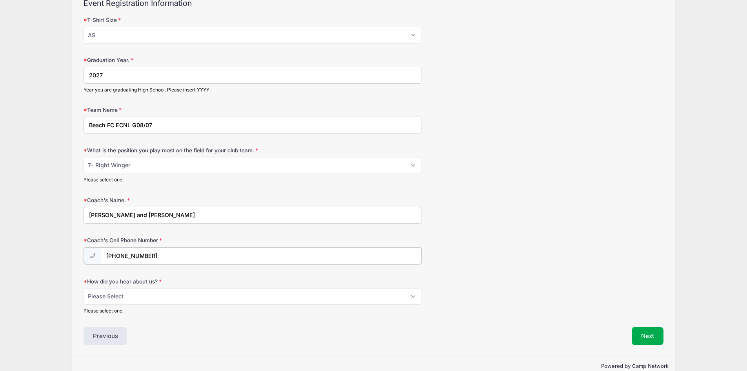 Image resolution: width=747 pixels, height=371 pixels. Describe the element at coordinates (373, 366) in the screenshot. I see `p: Powered by Camp Network` at that location.